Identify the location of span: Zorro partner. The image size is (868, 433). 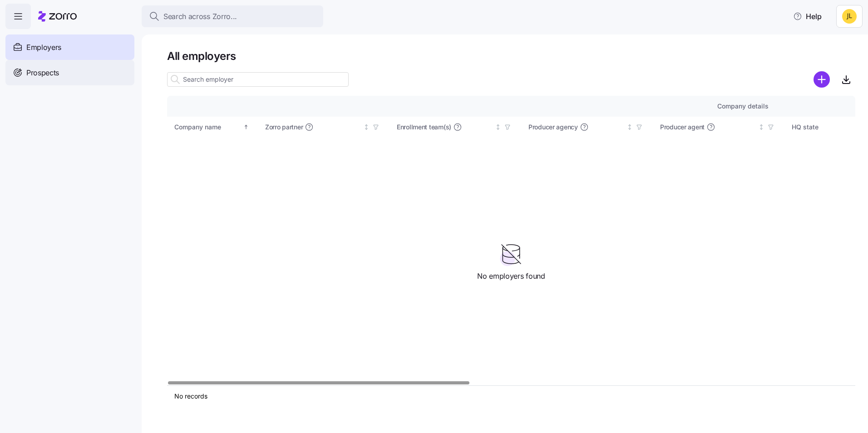
(284, 127).